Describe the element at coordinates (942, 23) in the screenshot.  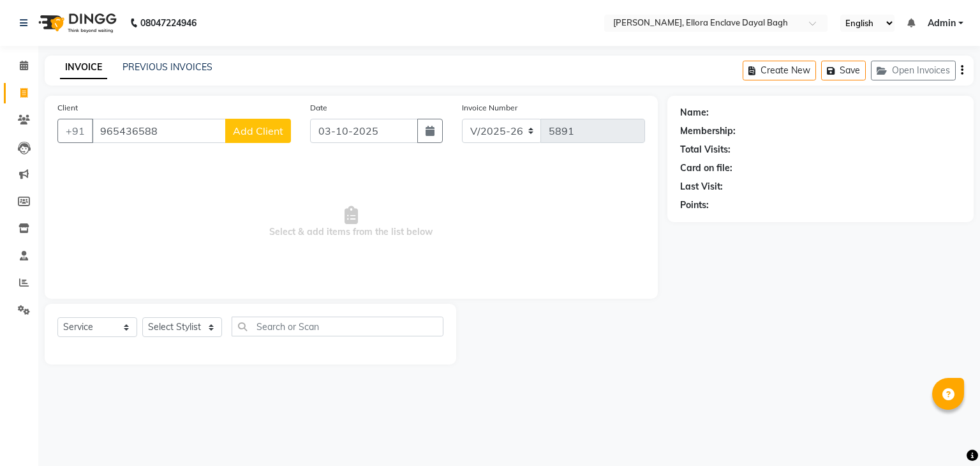
I see `span: Admin` at that location.